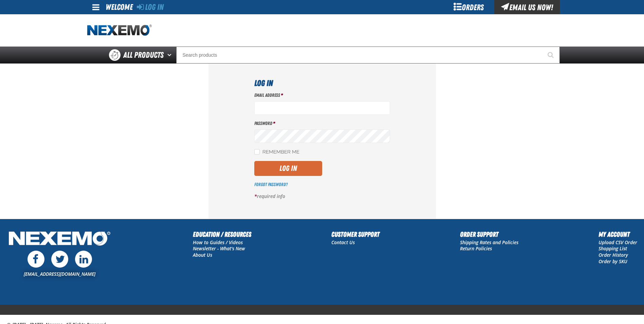  What do you see at coordinates (489, 242) in the screenshot?
I see `a: Shipping Rates and Policies` at bounding box center [489, 242].